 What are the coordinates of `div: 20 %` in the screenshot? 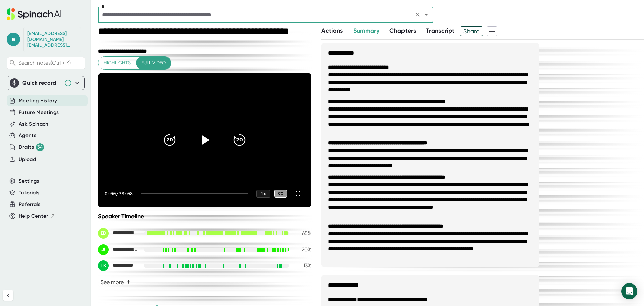 It's located at (303, 249).